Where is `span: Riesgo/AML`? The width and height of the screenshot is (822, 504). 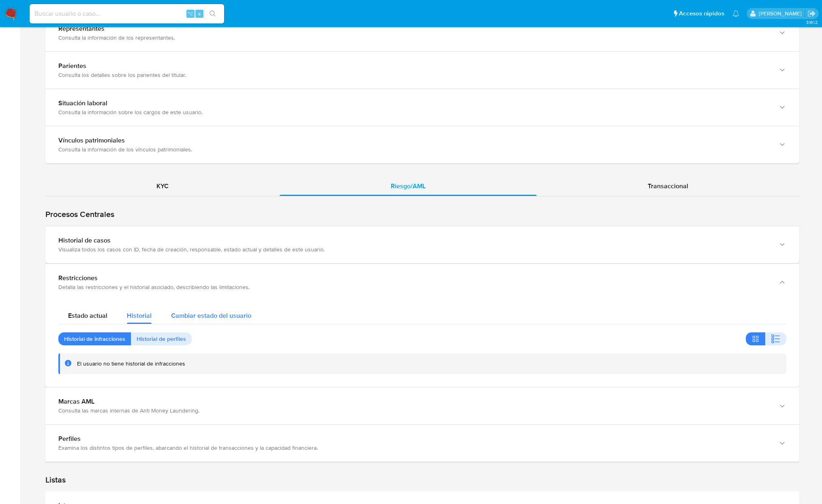
span: Riesgo/AML is located at coordinates (408, 186).